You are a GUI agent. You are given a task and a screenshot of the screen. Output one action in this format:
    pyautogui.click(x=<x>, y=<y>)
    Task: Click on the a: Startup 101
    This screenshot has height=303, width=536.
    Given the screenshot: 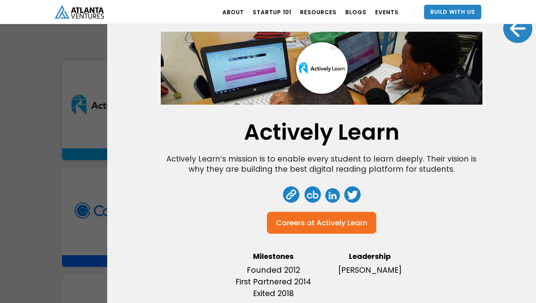 What is the action you would take?
    pyautogui.click(x=272, y=12)
    